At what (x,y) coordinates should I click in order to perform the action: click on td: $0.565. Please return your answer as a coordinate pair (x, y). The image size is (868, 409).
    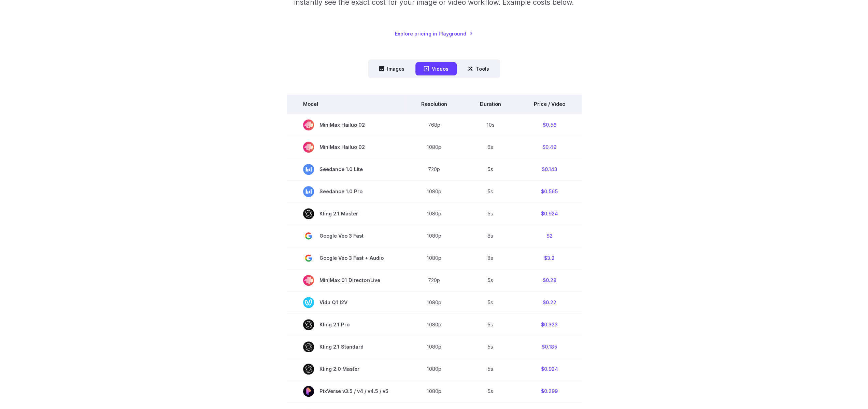
    Looking at the image, I should click on (549, 191).